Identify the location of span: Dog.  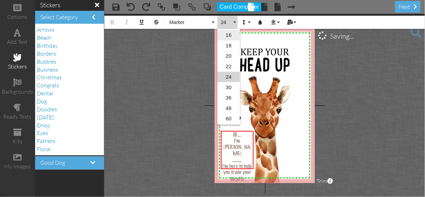
(42, 101).